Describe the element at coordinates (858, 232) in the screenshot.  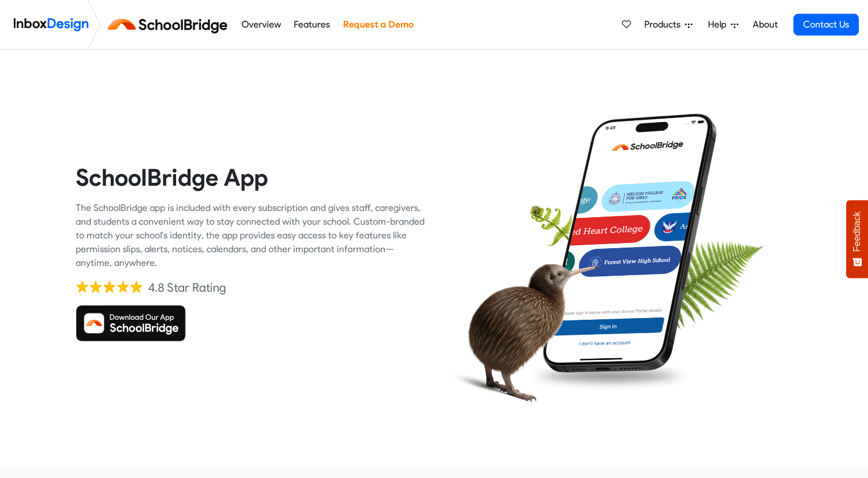
I see `span: Feedback` at that location.